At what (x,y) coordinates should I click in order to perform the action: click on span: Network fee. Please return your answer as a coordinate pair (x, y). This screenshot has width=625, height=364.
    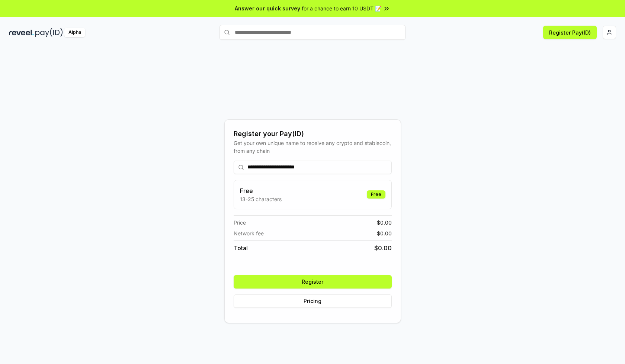
    Looking at the image, I should click on (248, 233).